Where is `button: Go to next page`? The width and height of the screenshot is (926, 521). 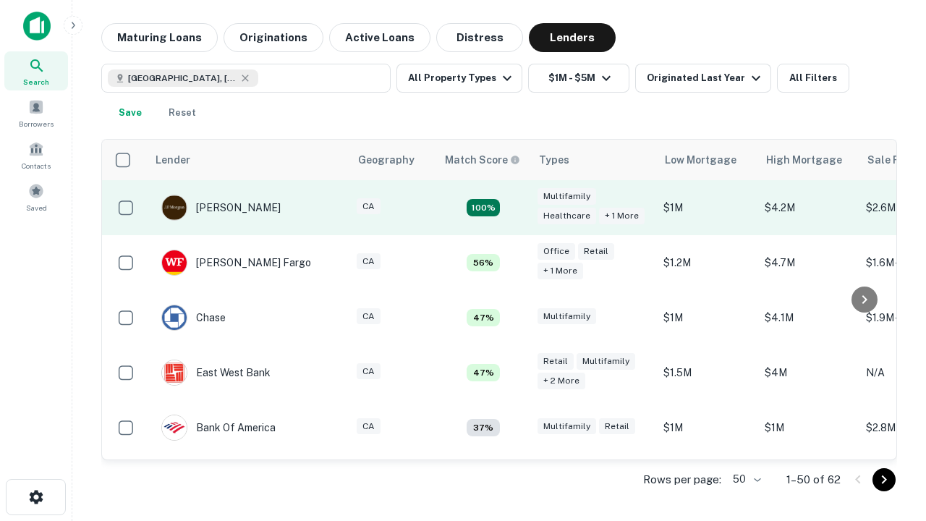
button: Go to next page is located at coordinates (884, 480).